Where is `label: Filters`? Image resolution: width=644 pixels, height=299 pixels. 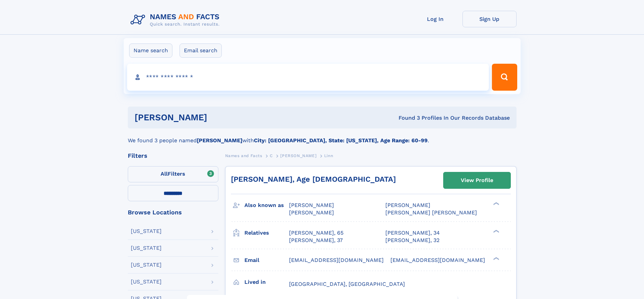
label: Filters is located at coordinates (173, 174).